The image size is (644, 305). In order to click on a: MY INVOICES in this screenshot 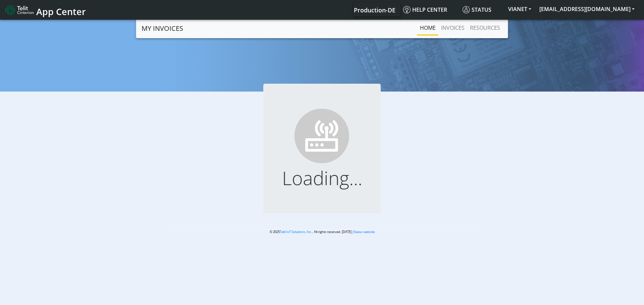, I will do `click(162, 29)`.